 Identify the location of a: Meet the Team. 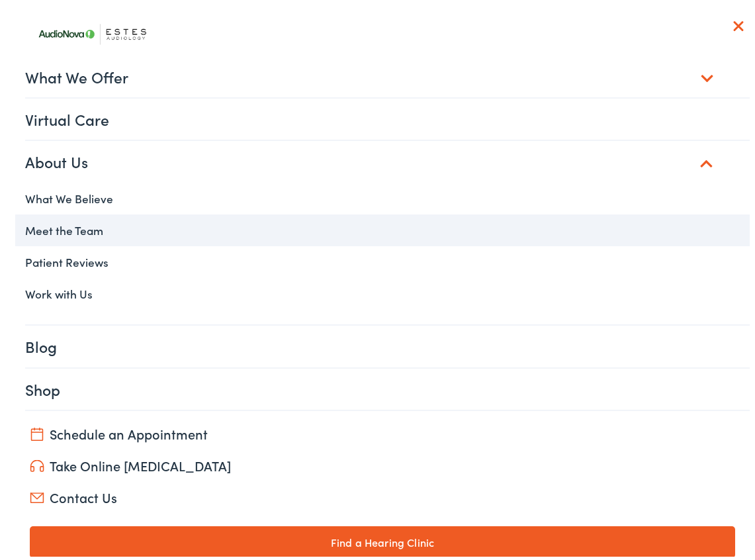
(383, 227).